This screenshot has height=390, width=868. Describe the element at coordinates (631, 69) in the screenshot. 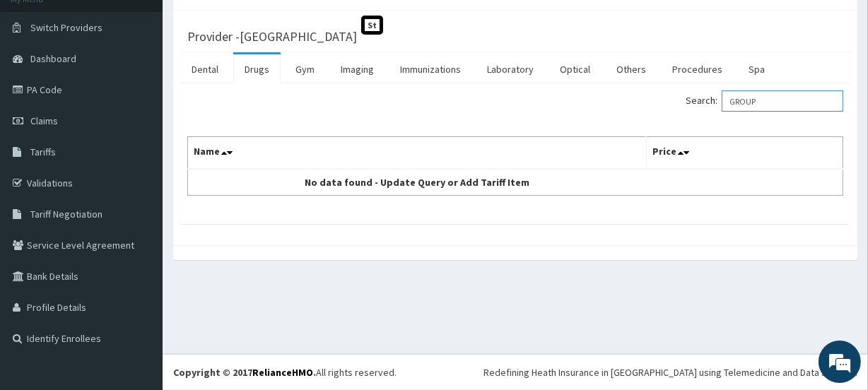

I see `a: Others` at that location.